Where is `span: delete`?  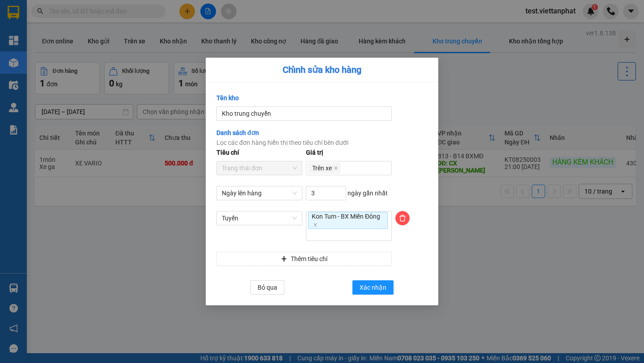
span: delete is located at coordinates (403, 218).